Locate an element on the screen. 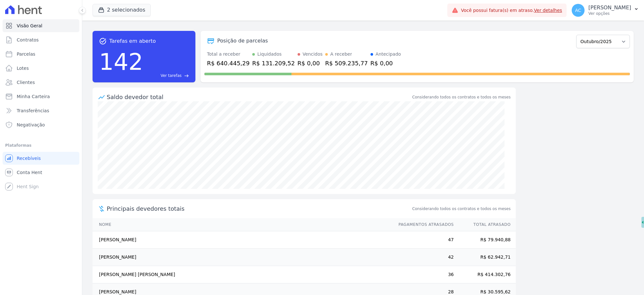  span: Lotes is located at coordinates (23, 68).